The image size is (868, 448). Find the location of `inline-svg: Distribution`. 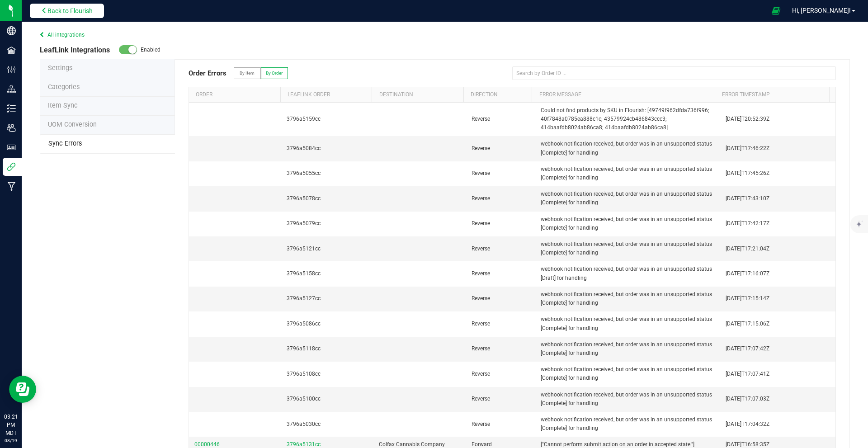

inline-svg: Distribution is located at coordinates (11, 89).